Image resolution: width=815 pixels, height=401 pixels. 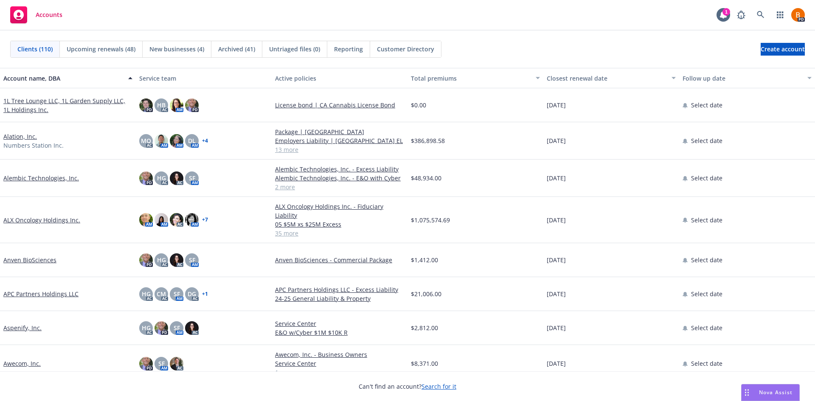 I want to click on a: Search for it, so click(x=439, y=386).